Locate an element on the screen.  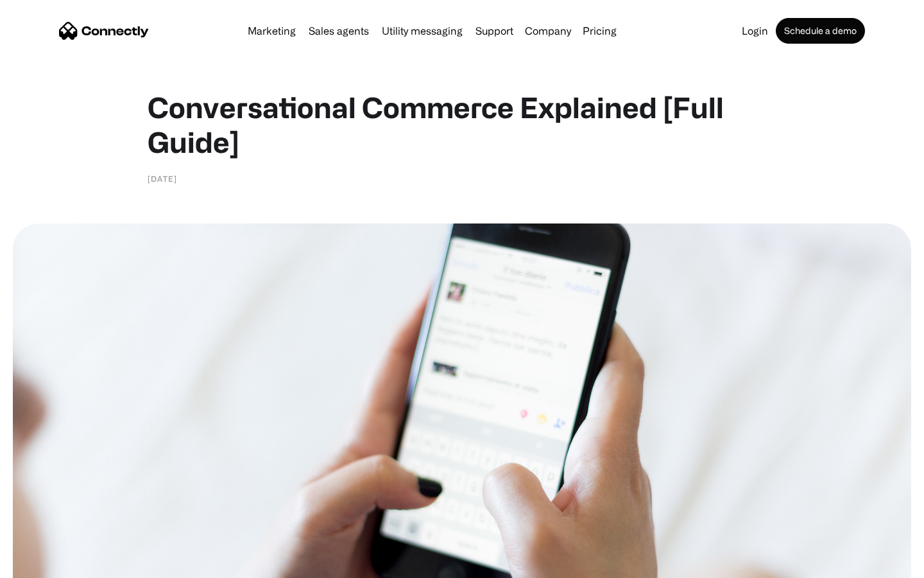
a: Schedule a demo is located at coordinates (820, 31).